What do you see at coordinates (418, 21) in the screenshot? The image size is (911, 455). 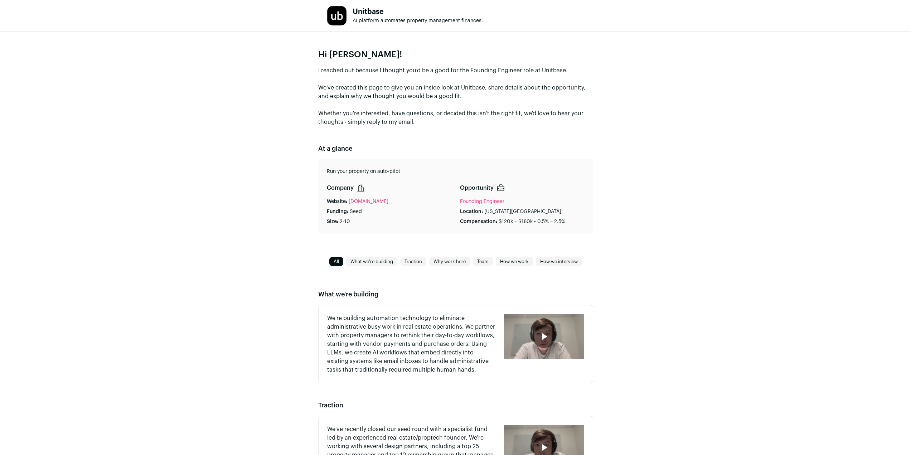 I see `span: AI platform automates property management finances.` at bounding box center [418, 21].